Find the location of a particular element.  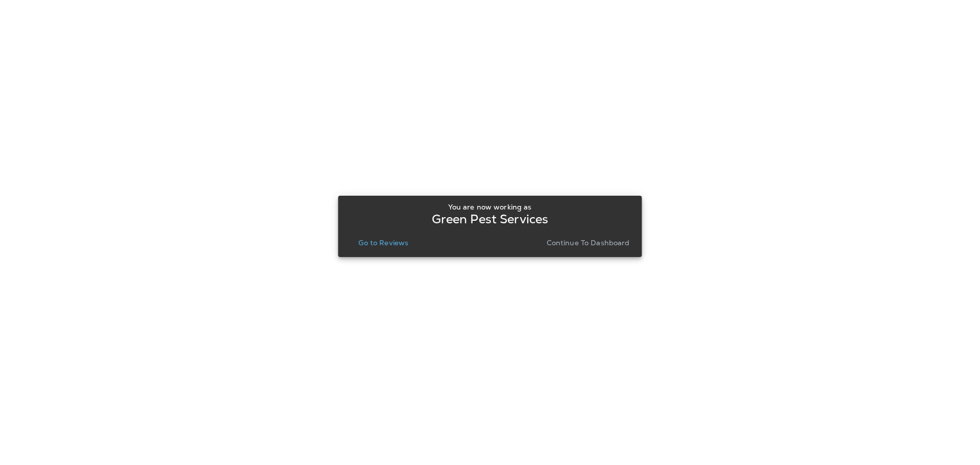

p: Continue to Dashboard is located at coordinates (588, 243).